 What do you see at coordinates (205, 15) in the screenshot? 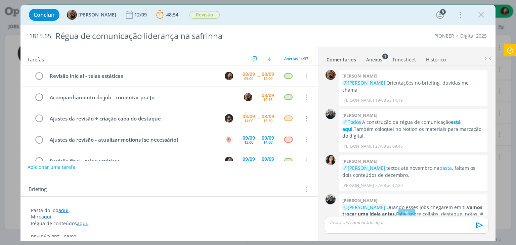
I see `span: Revisão` at bounding box center [205, 15].